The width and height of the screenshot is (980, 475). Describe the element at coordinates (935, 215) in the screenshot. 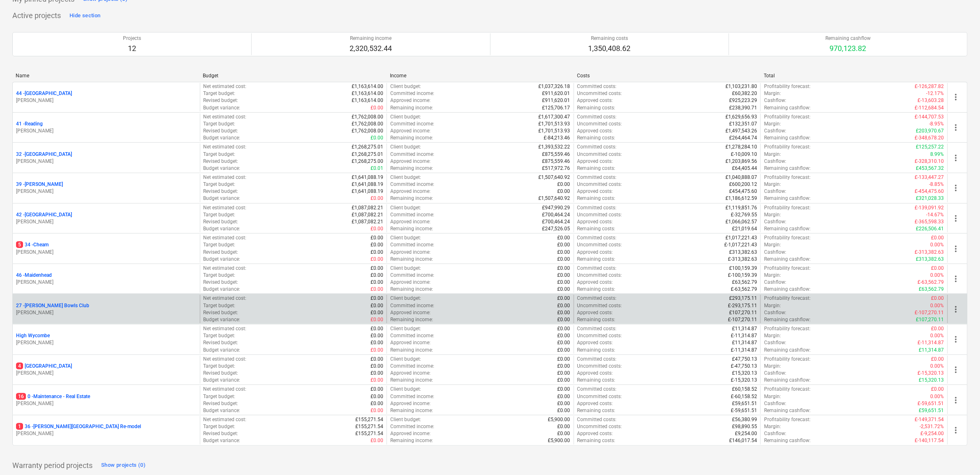

I see `p: -14.67%` at that location.